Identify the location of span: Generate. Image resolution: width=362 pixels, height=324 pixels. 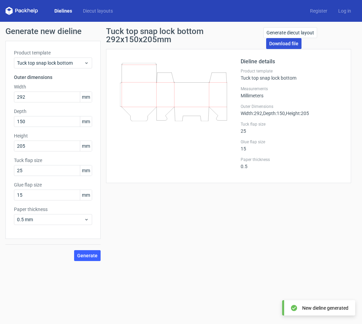
(87, 255).